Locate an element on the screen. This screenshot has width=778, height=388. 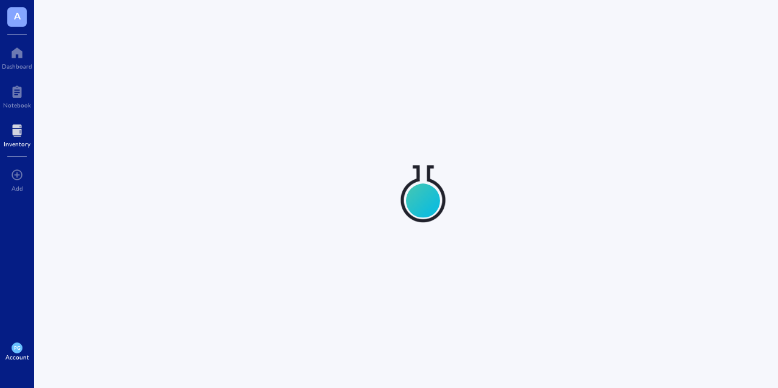
a: Notebook is located at coordinates (17, 95).